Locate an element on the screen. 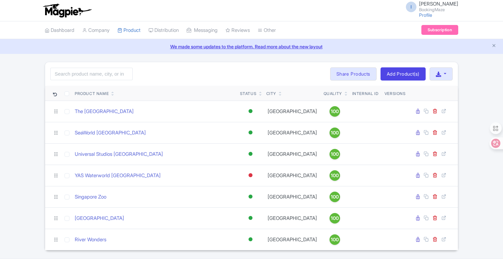 The width and height of the screenshot is (503, 260). th: Internal ID is located at coordinates (365, 93).